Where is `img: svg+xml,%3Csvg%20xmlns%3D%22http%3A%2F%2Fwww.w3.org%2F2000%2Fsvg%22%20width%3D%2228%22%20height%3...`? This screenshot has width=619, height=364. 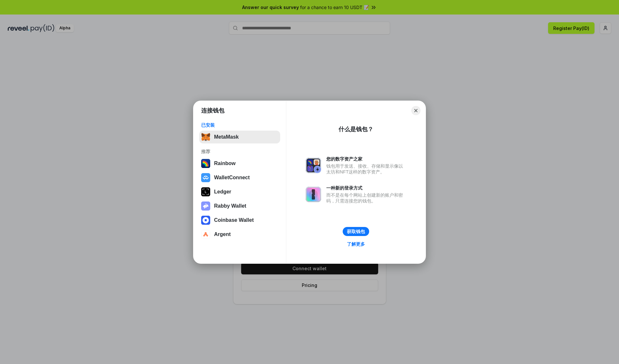
img: svg+xml,%3Csvg%20xmlns%3D%22http%3A%2F%2Fwww.w3.org%2F2000%2Fsvg%22%20width%3D%2228%22%20height%3... is located at coordinates (206, 192).